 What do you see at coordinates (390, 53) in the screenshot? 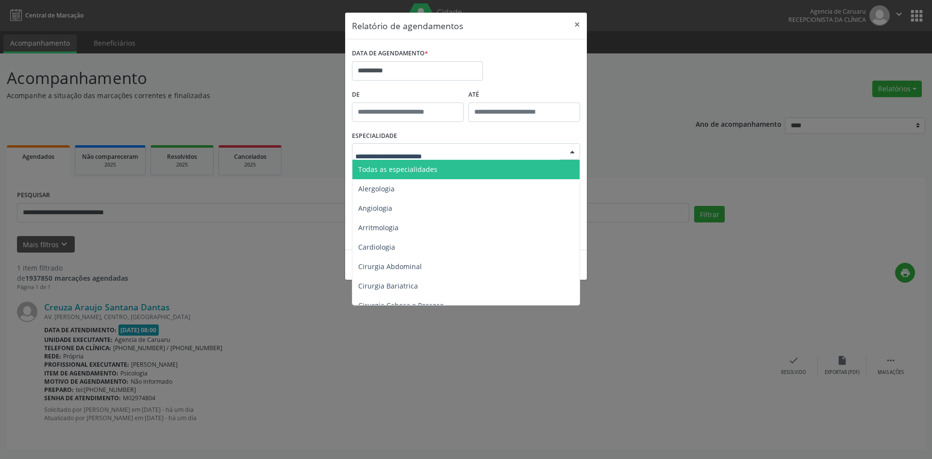
I see `label: DATA DE AGENDAMENTO` at bounding box center [390, 53].